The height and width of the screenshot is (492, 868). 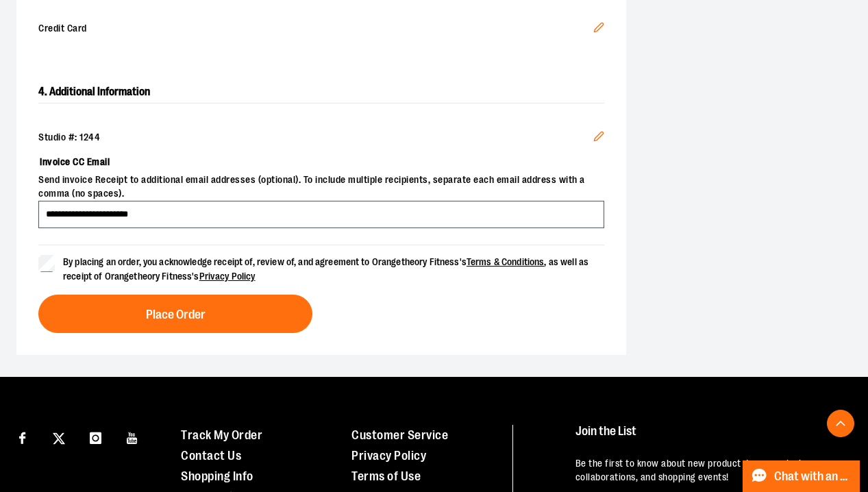 I want to click on a: Customer Service, so click(x=399, y=436).